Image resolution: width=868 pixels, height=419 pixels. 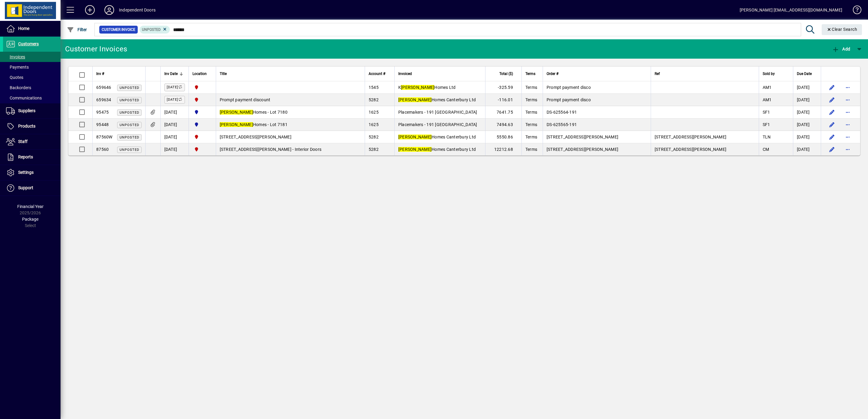 What do you see at coordinates (23, 98) in the screenshot?
I see `span: Communications` at bounding box center [23, 98].